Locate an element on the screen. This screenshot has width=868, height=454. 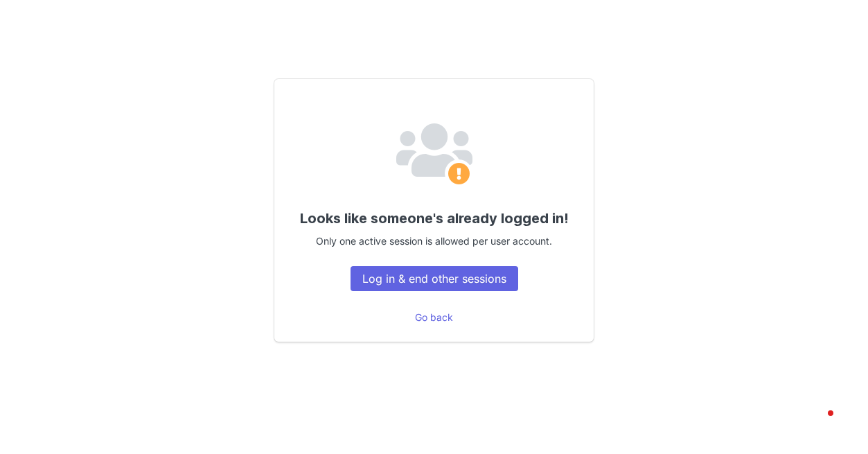
img: Email Provider Logo is located at coordinates (435, 155).